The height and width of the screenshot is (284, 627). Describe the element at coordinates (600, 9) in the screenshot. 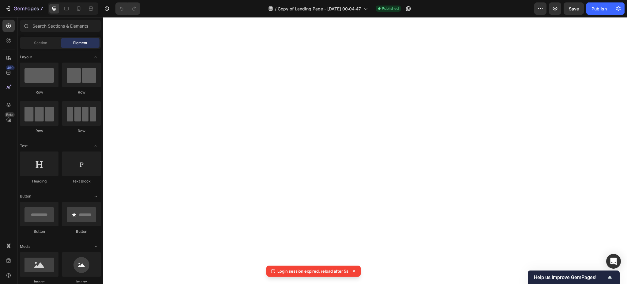

I see `button: Publish` at that location.